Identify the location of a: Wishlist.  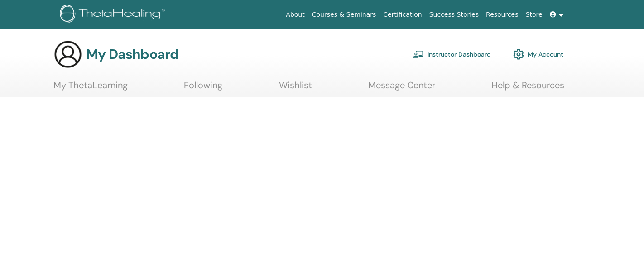
(295, 88).